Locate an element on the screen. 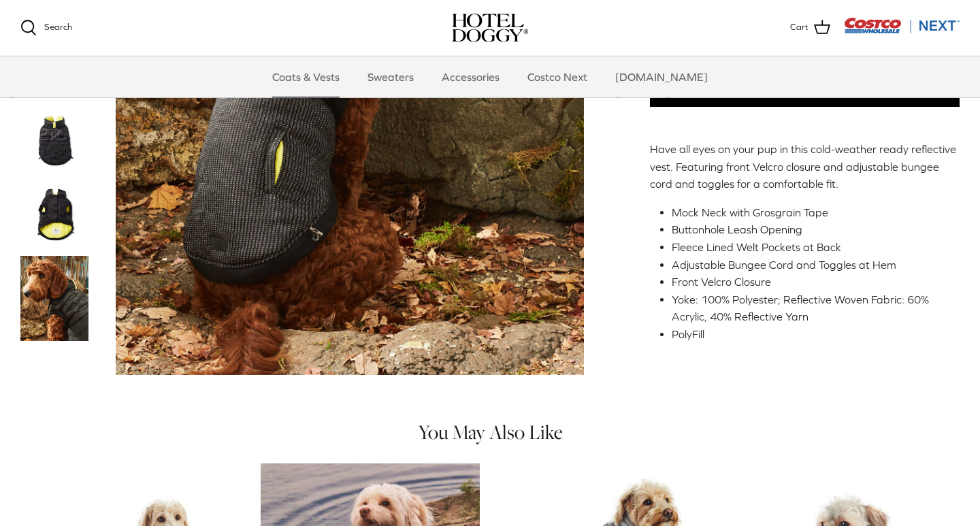  a: Sweaters is located at coordinates (391, 77).